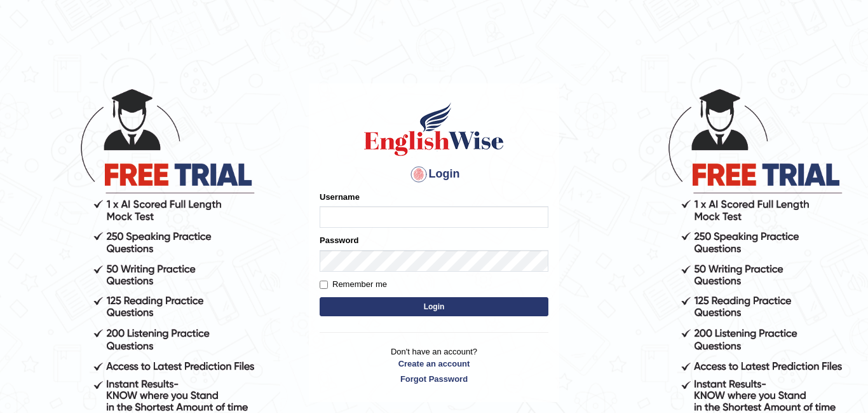  Describe the element at coordinates (323, 285) in the screenshot. I see `input: Remember me` at that location.